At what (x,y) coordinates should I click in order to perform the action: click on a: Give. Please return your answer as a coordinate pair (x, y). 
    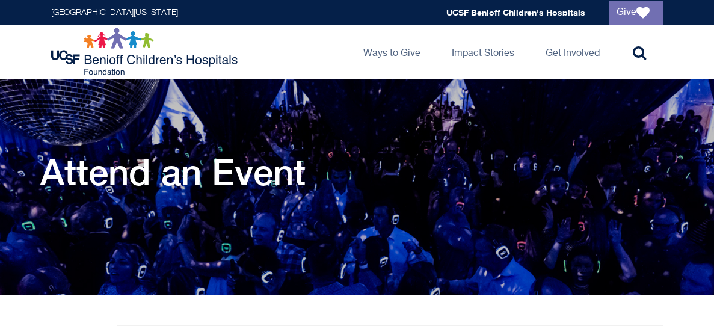
    Looking at the image, I should click on (637, 13).